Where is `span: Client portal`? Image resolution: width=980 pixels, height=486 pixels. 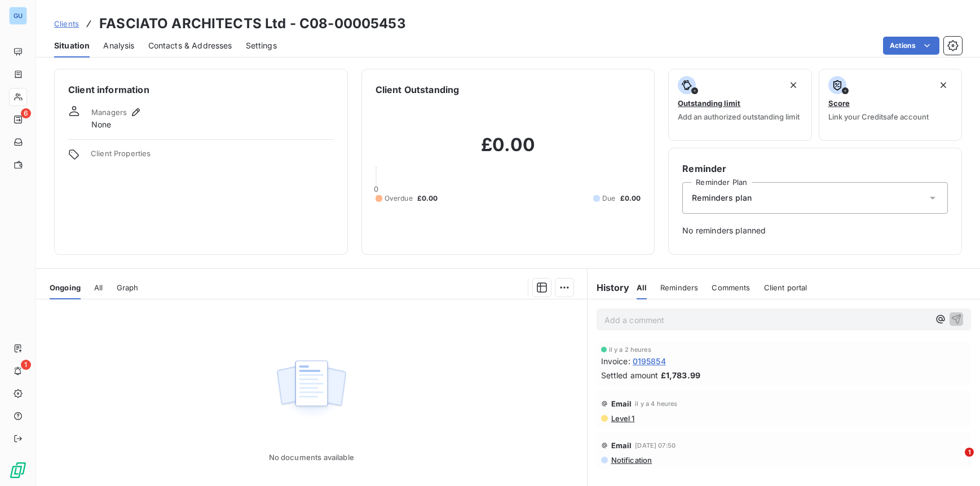 span: Client portal is located at coordinates (785, 288).